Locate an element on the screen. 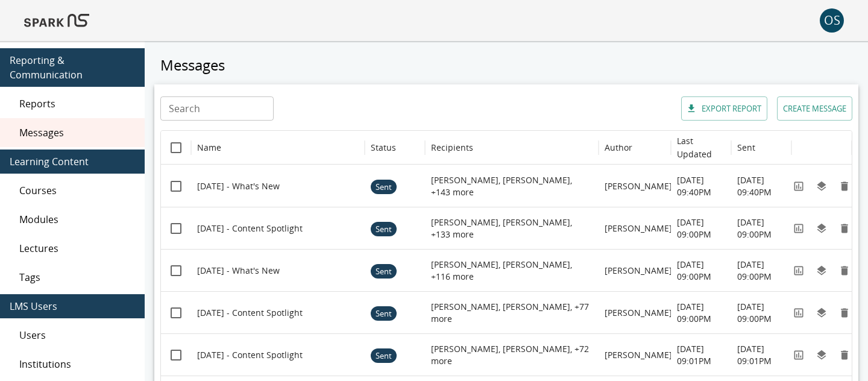  div: Status is located at coordinates (383, 147).